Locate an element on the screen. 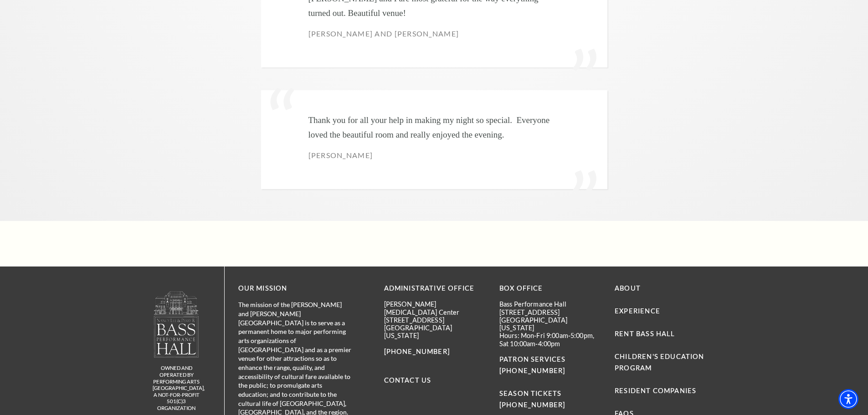 The image size is (868, 415). a: Experience is located at coordinates (638, 311).